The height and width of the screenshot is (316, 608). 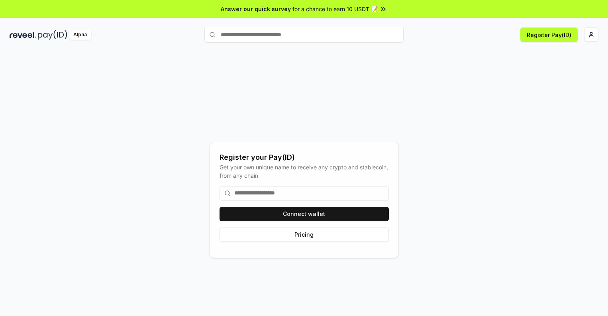 I want to click on div: Register your Pay(ID), so click(x=304, y=157).